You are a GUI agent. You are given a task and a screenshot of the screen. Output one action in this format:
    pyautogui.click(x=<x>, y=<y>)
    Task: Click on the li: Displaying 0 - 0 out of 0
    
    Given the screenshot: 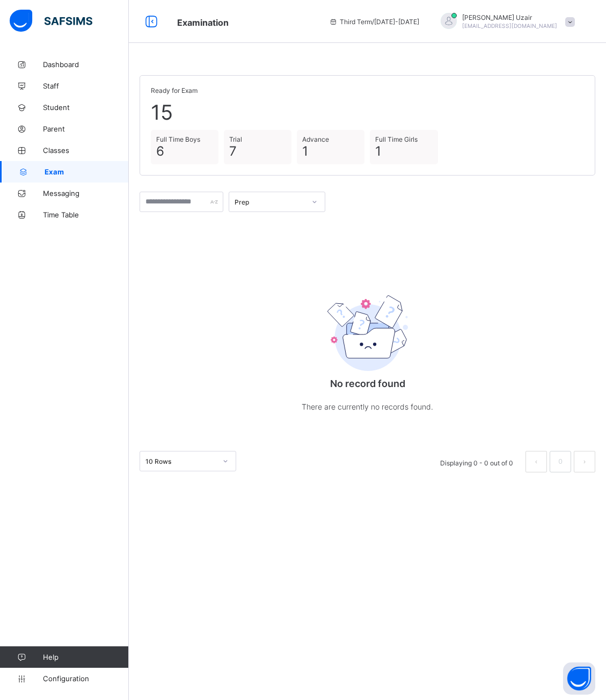 What is the action you would take?
    pyautogui.click(x=477, y=461)
    